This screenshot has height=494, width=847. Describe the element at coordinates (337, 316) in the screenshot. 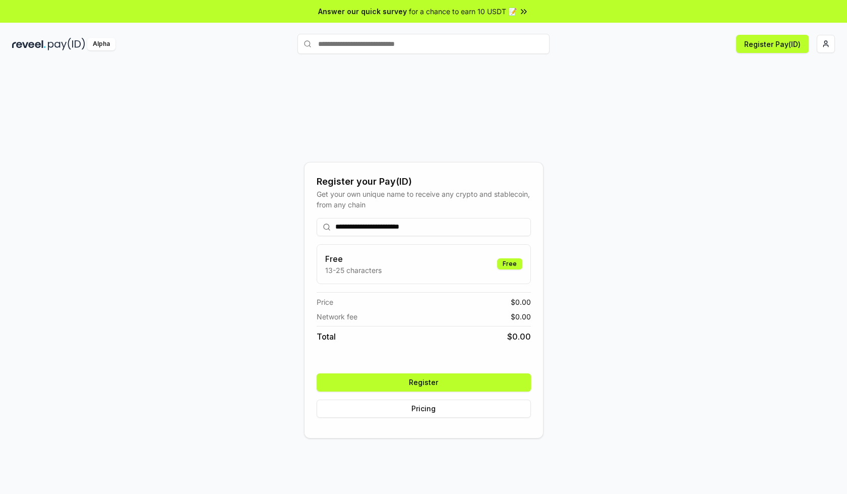

I see `span: Network fee` at that location.